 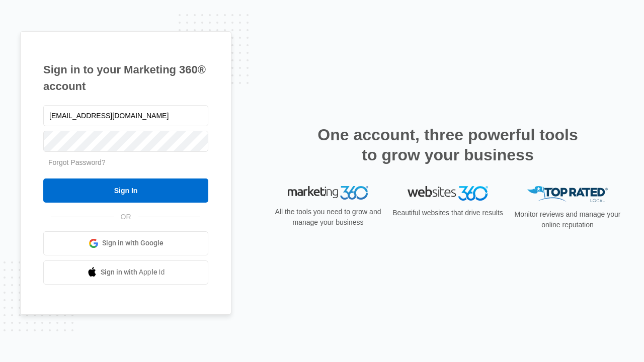 What do you see at coordinates (126, 191) in the screenshot?
I see `input: Sign In` at bounding box center [126, 191].